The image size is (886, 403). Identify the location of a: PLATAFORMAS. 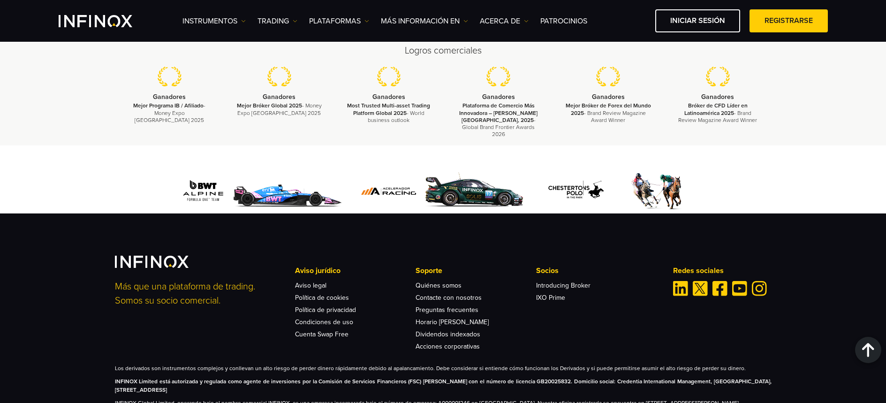
(339, 21).